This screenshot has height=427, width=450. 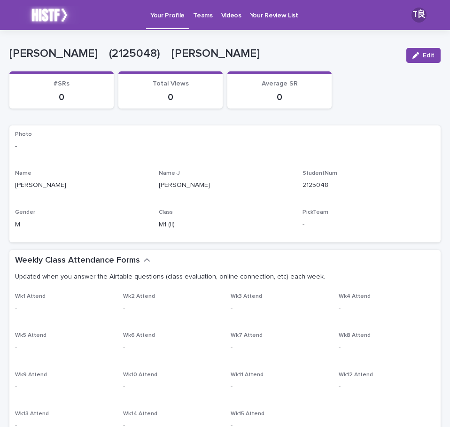 I want to click on span: Class, so click(x=166, y=212).